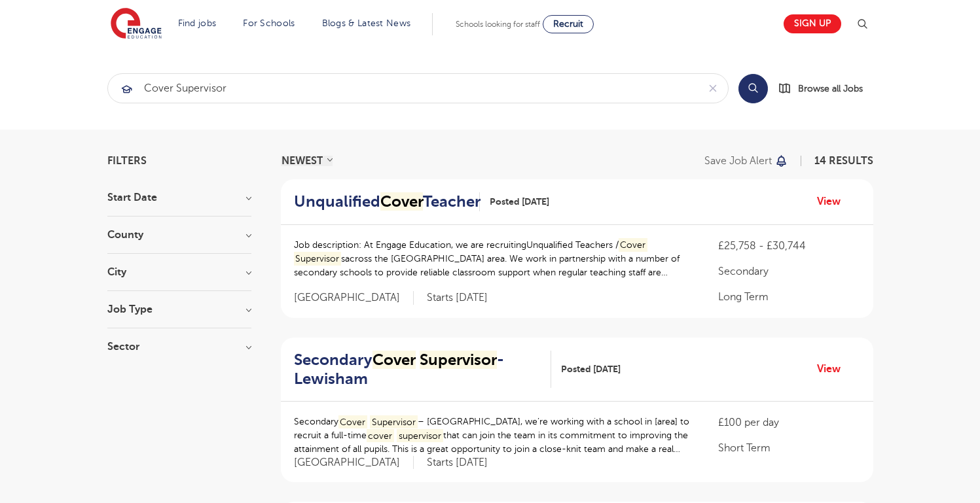 This screenshot has height=503, width=980. What do you see at coordinates (180, 347) in the screenshot?
I see `h3: Sector` at bounding box center [180, 347].